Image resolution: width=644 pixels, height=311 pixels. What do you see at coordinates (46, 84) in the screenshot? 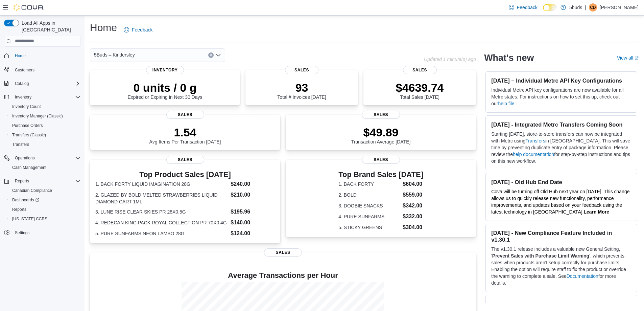
I see `span: Catalog` at bounding box center [46, 84].